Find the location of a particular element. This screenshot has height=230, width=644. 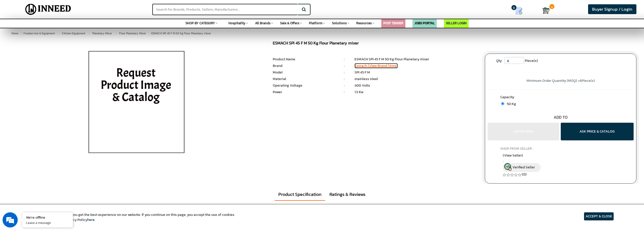

a: JOBS PORTAL is located at coordinates (424, 23).